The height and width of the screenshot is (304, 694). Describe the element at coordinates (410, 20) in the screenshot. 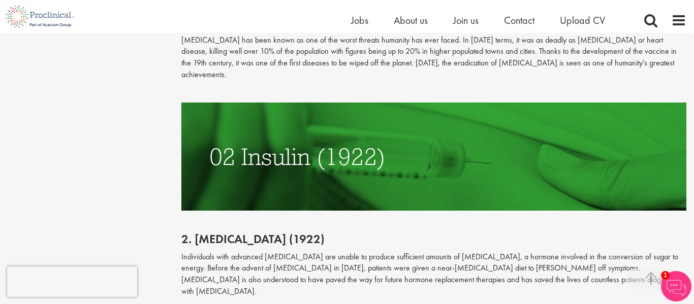

I see `span: About us` at that location.